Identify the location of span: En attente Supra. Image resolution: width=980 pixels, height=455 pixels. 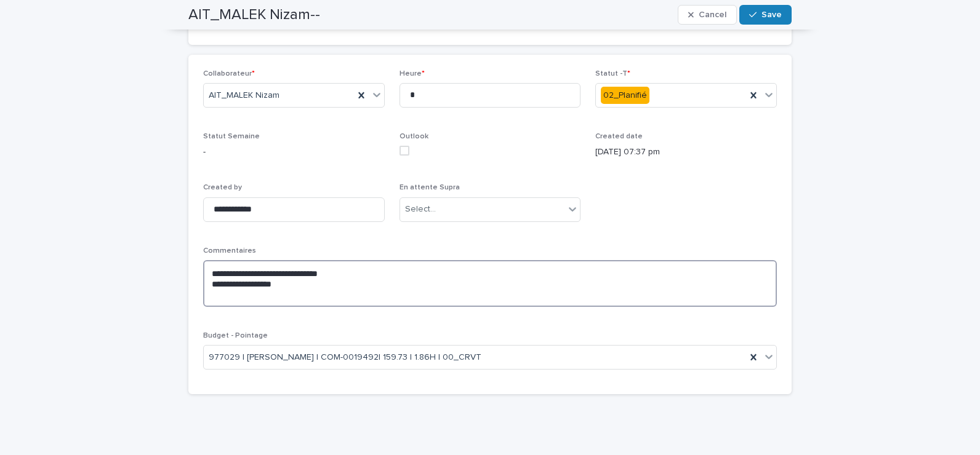
(430, 188).